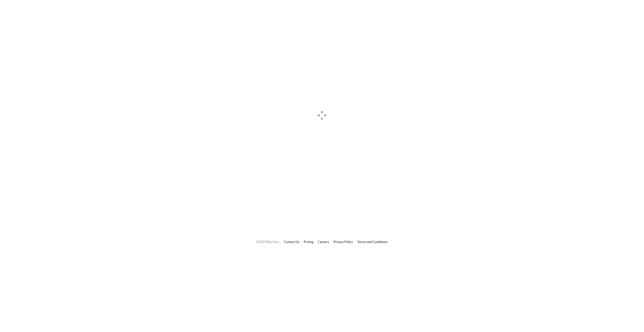 This screenshot has height=332, width=644. Describe the element at coordinates (268, 242) in the screenshot. I see `span: © 2025 Effortless` at that location.